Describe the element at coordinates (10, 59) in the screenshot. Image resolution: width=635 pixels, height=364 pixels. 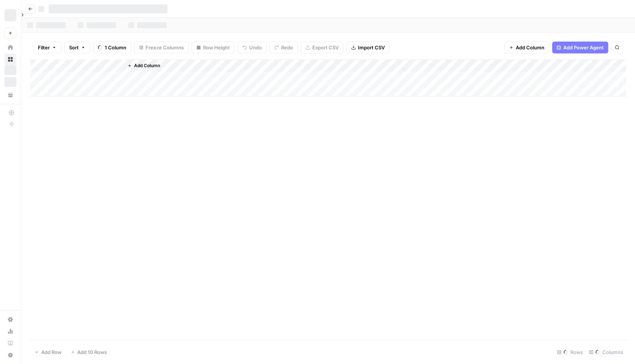
I see `a: Browse` at that location.